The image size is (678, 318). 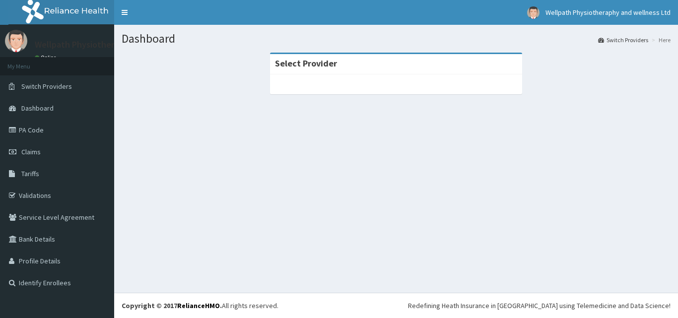 I want to click on span: Claims, so click(x=31, y=152).